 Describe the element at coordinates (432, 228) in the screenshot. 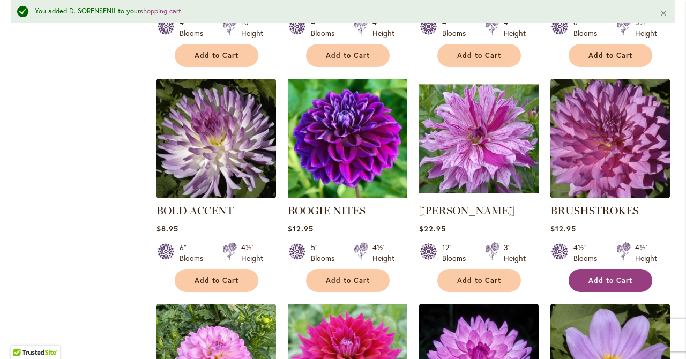

I see `span: $22.95` at that location.